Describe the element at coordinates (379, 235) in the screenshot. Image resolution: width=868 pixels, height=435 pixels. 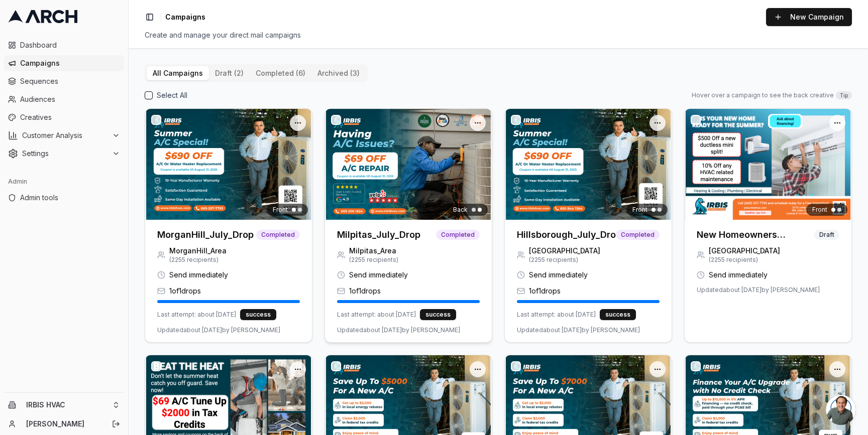
I see `h3: Milpitas_July_Drop` at that location.